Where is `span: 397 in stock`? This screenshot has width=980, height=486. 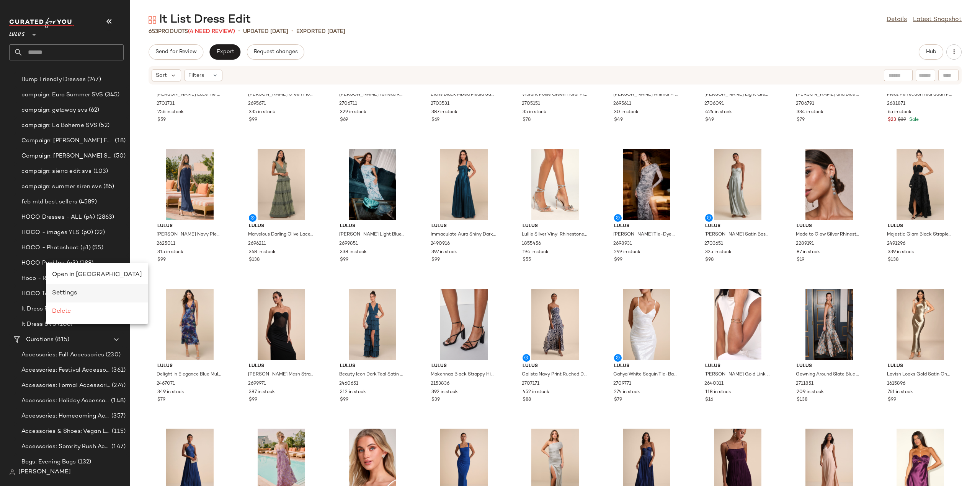 span: 397 in stock is located at coordinates (444, 253).